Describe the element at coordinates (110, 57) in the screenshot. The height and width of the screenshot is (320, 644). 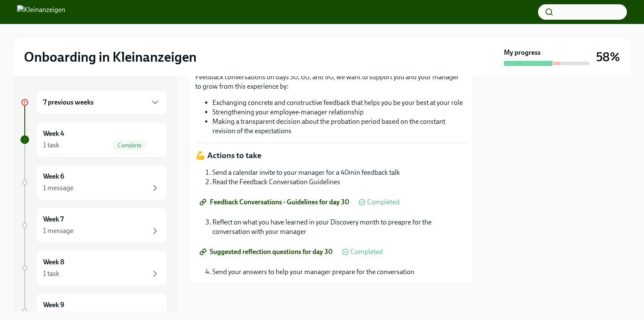
I see `h2: Onboarding in Kleinanzeigen` at that location.